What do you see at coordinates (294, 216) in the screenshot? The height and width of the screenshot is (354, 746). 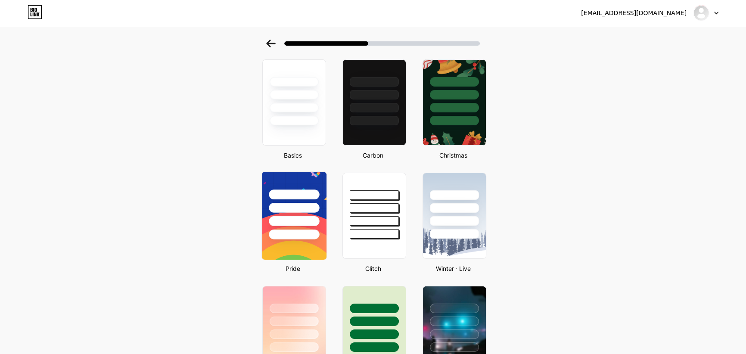 I see `img: pride-mobile.png` at bounding box center [294, 216].